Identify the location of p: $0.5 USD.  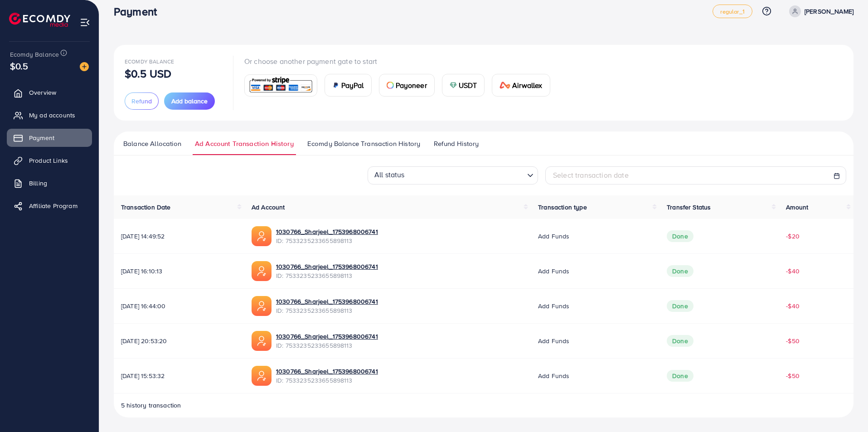
(148, 73).